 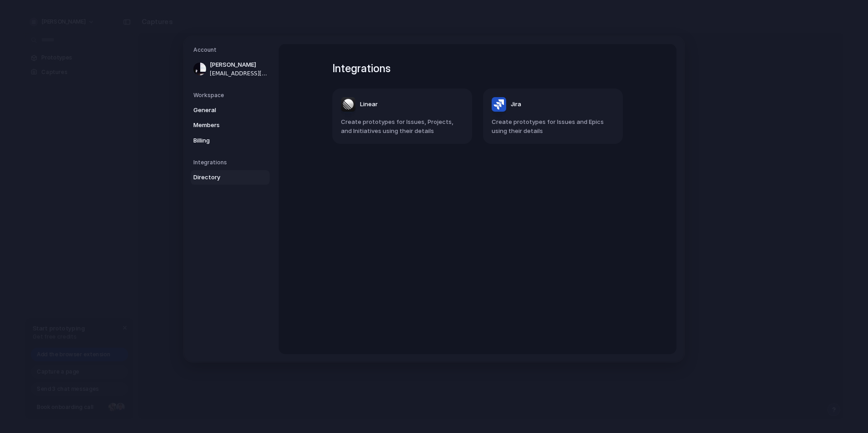 What do you see at coordinates (232, 95) in the screenshot?
I see `h5: Workspace` at bounding box center [232, 95].